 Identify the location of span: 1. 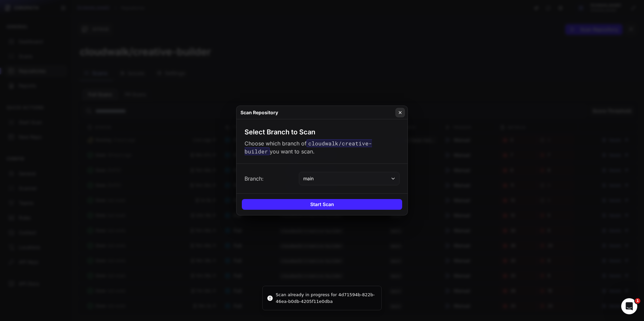
(637, 301).